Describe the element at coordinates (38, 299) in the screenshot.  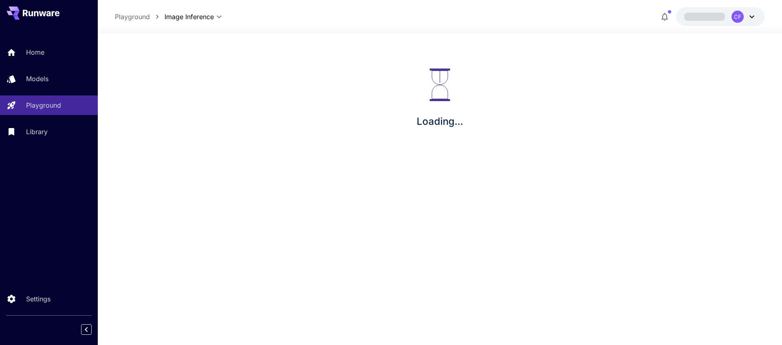
I see `p: Settings` at that location.